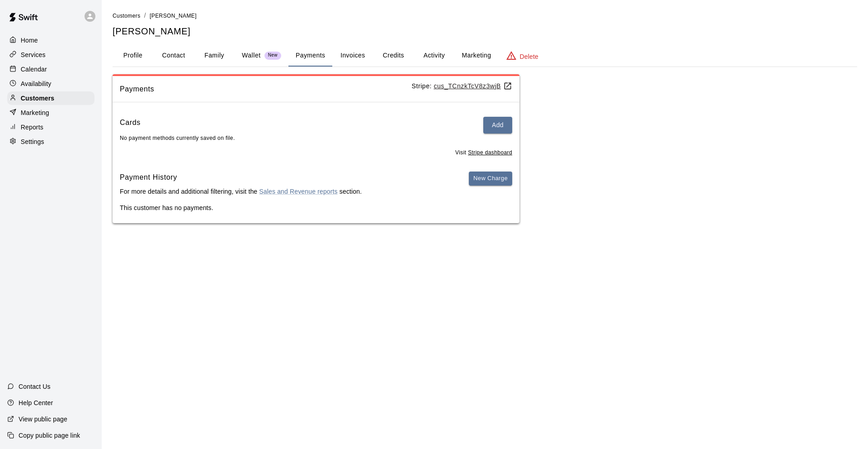 This screenshot has width=868, height=449. Describe the element at coordinates (50, 69) in the screenshot. I see `a: Calendar` at that location.